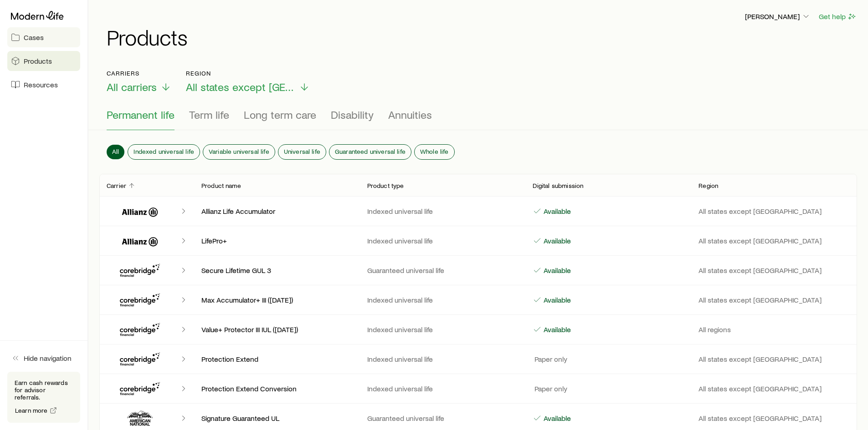 This screenshot has width=868, height=430. What do you see at coordinates (434, 152) in the screenshot?
I see `span: Whole life` at bounding box center [434, 152].